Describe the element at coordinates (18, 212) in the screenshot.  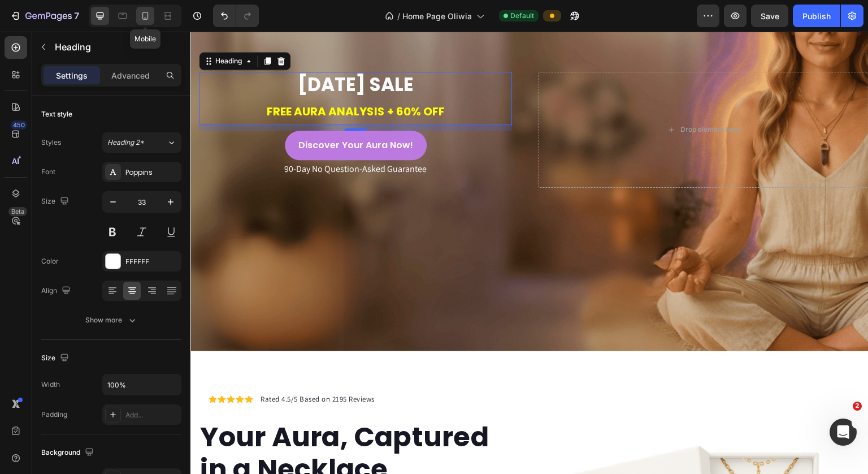
I see `div: Beta` at that location.